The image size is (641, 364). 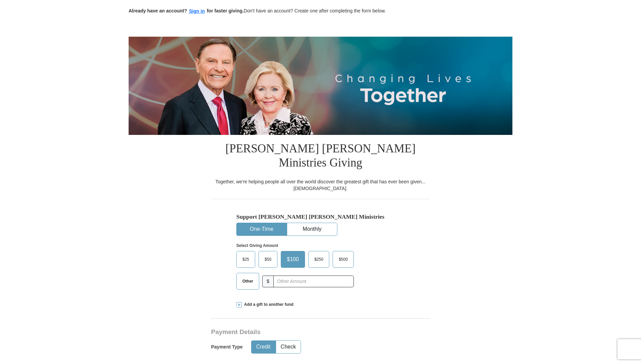 What do you see at coordinates (263, 347) in the screenshot?
I see `button: Credit` at bounding box center [263, 347].